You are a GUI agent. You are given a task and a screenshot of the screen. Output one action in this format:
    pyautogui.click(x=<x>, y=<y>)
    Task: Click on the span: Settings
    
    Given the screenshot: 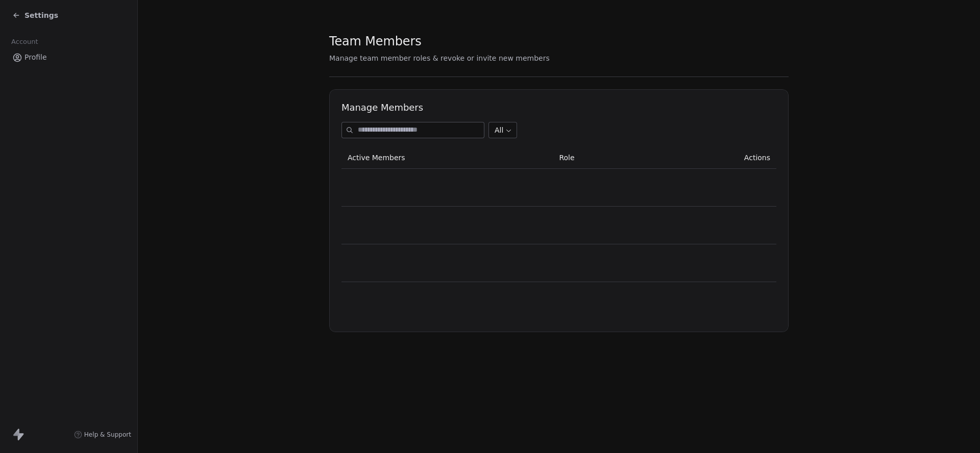 What is the action you would take?
    pyautogui.click(x=42, y=15)
    